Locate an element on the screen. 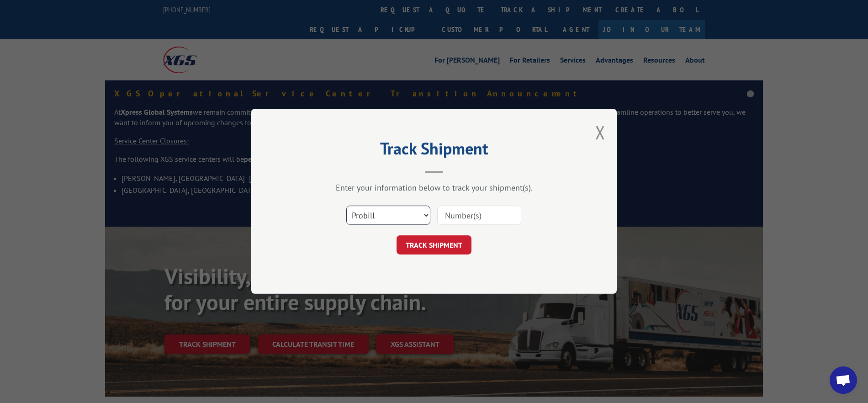 This screenshot has width=868, height=403. div: Enter your information below to track your shipment(s). is located at coordinates (434, 188).